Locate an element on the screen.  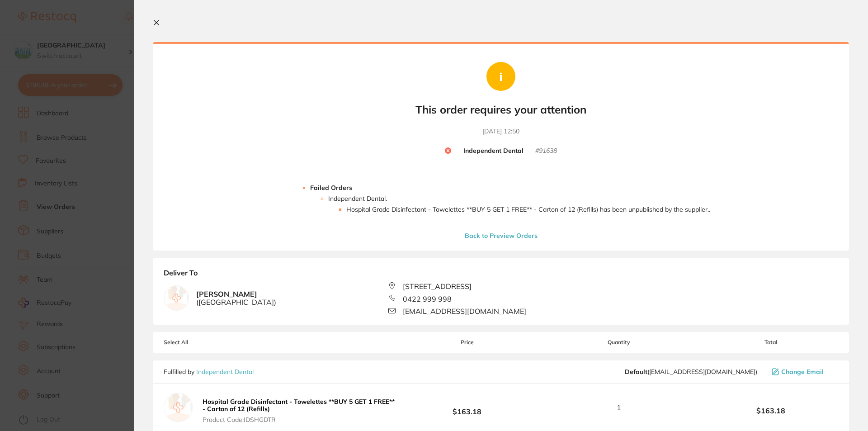
span: 0422 999 998 is located at coordinates (427, 299).